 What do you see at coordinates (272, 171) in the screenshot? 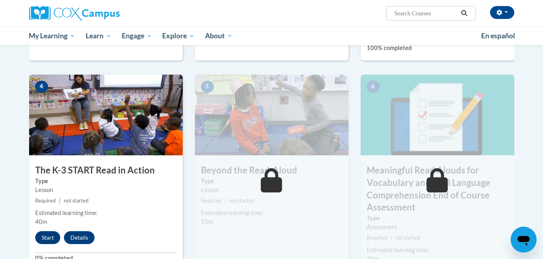
I see `h3: Beyond the Read-Aloud` at bounding box center [272, 171].